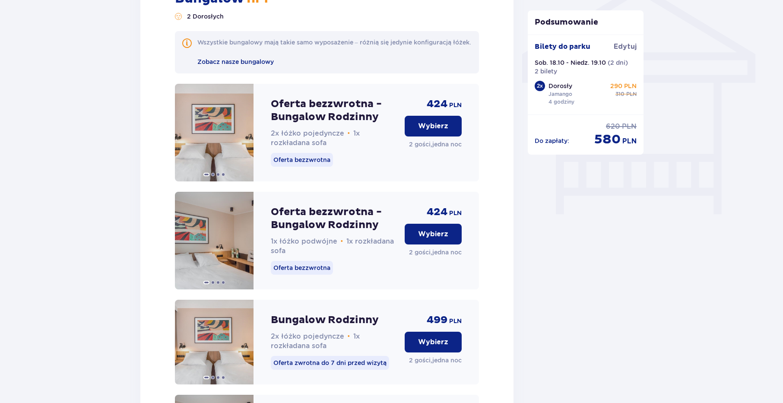 The height and width of the screenshot is (403, 783). Describe the element at coordinates (623, 86) in the screenshot. I see `p: 290 PLN` at that location.